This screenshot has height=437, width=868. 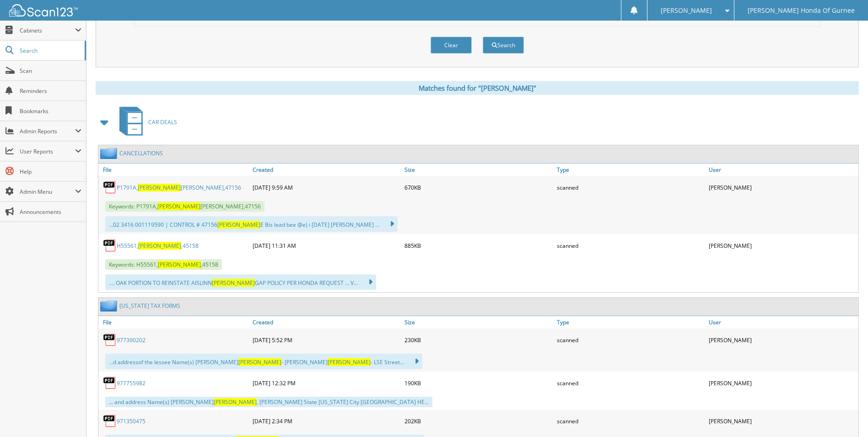 I want to click on div: 670KB, so click(x=478, y=187).